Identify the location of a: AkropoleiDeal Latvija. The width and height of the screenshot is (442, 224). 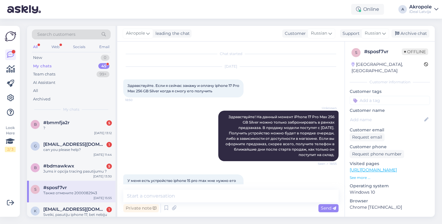
(423, 9).